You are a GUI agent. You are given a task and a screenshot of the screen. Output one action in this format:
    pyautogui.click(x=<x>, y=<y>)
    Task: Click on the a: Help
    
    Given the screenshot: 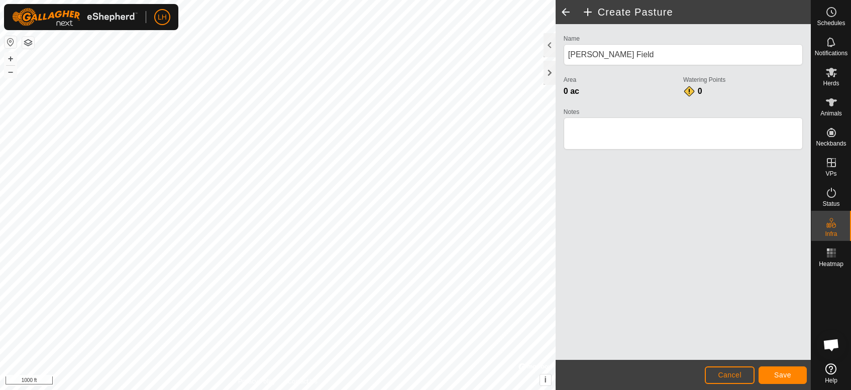 What is the action you would take?
    pyautogui.click(x=831, y=374)
    